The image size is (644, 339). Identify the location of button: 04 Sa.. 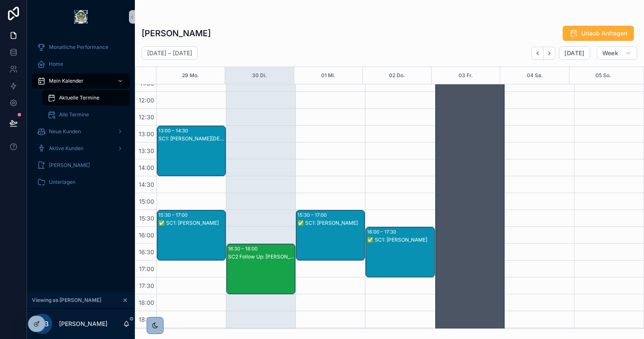
(535, 76).